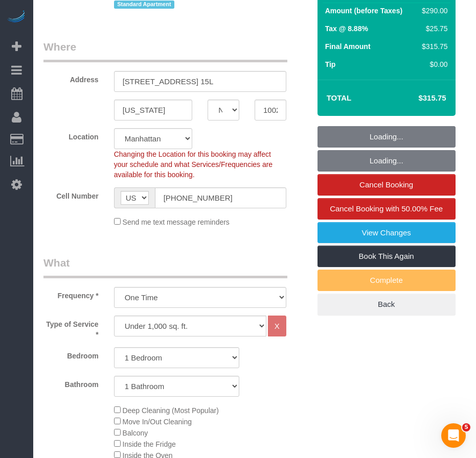 This screenshot has width=476, height=458. Describe the element at coordinates (71, 354) in the screenshot. I see `label: Bedroom` at that location.